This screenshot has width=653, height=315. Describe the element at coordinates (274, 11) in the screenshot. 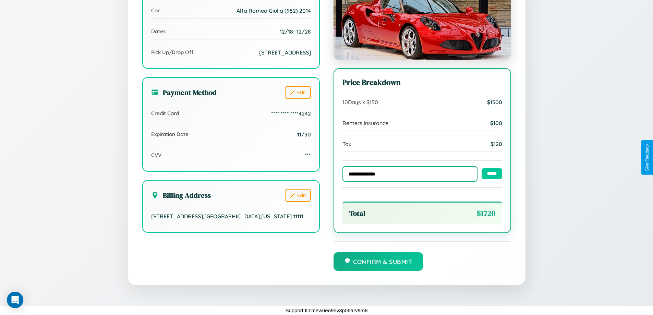

I see `span: Alfa Romeo Giulia (952) 2014` at that location.